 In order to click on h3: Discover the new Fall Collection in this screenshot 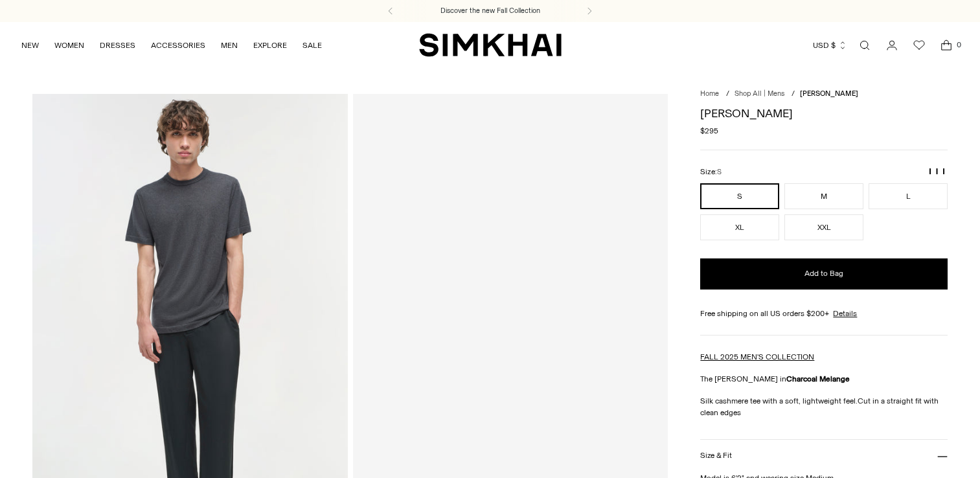, I will do `click(490, 11)`.